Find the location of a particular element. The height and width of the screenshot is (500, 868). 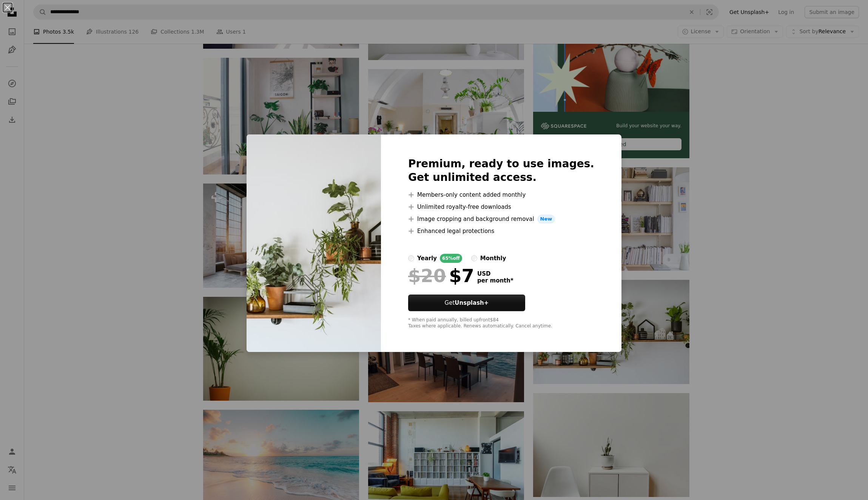

span: $20 is located at coordinates (427, 276).